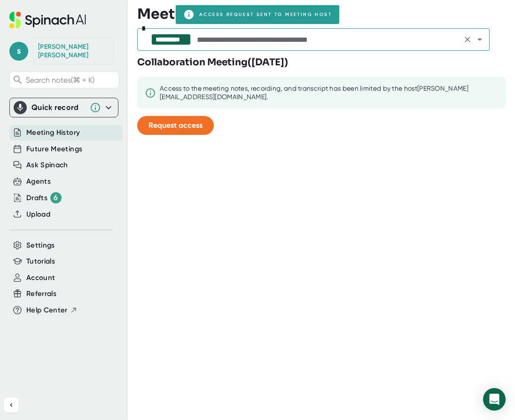 The height and width of the screenshot is (420, 515). What do you see at coordinates (40, 261) in the screenshot?
I see `span: Tutorials` at bounding box center [40, 261].